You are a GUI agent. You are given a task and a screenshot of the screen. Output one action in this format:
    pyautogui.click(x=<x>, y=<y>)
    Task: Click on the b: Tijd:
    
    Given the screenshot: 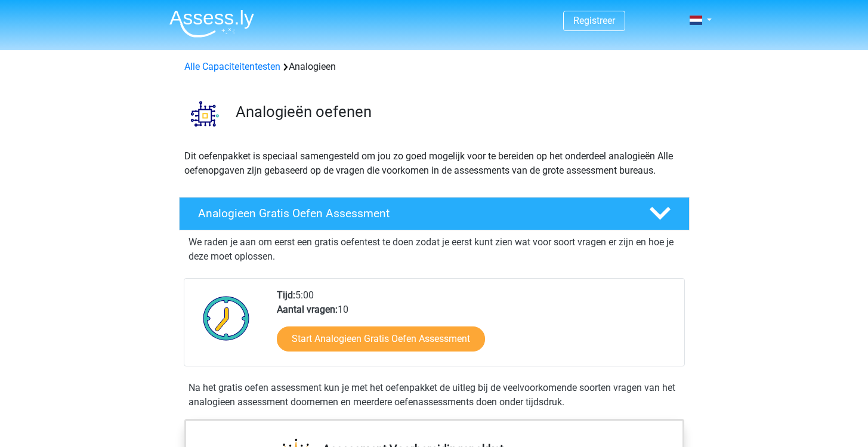 What is the action you would take?
    pyautogui.click(x=286, y=295)
    